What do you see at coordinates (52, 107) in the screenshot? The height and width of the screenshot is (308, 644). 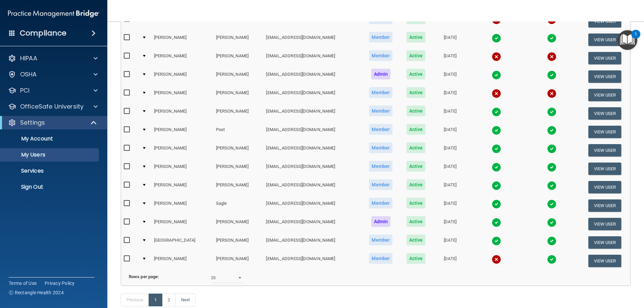 I see `p: OfficeSafe University` at bounding box center [52, 107].